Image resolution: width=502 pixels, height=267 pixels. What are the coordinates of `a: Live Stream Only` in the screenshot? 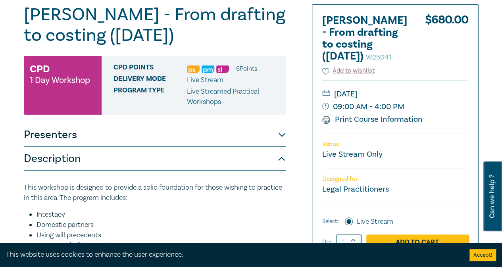 It's located at (352, 154).